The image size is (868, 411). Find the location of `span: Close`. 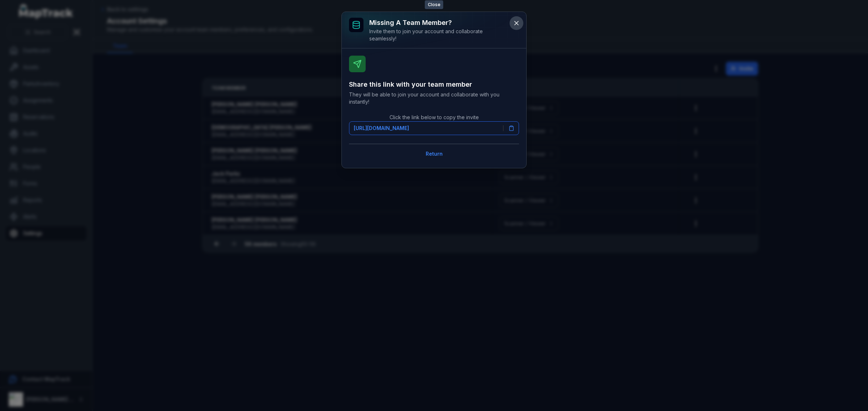

span: Close is located at coordinates (434, 5).